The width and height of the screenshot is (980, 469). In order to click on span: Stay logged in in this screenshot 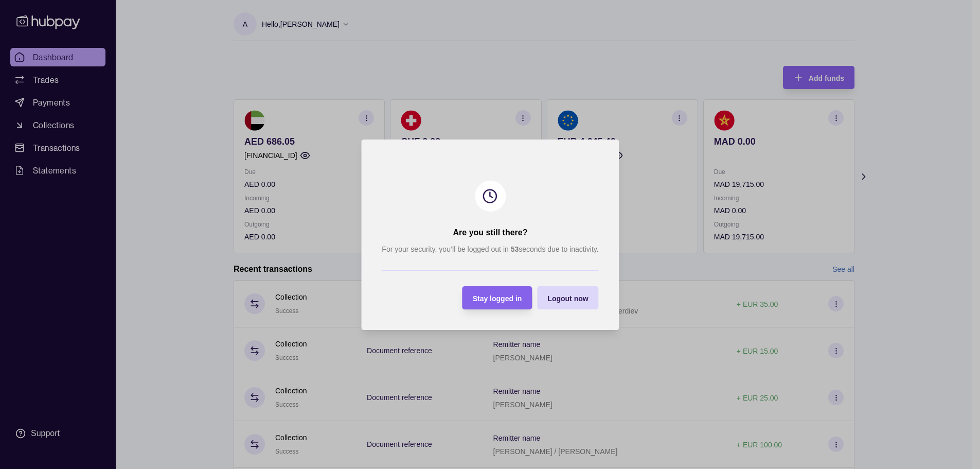, I will do `click(497, 298)`.